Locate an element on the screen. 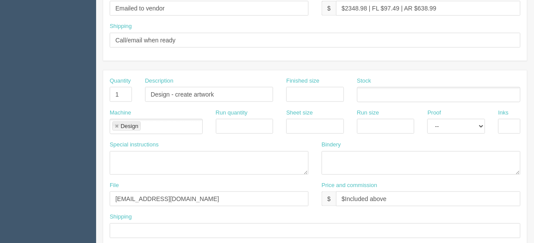  label: Description is located at coordinates (159, 81).